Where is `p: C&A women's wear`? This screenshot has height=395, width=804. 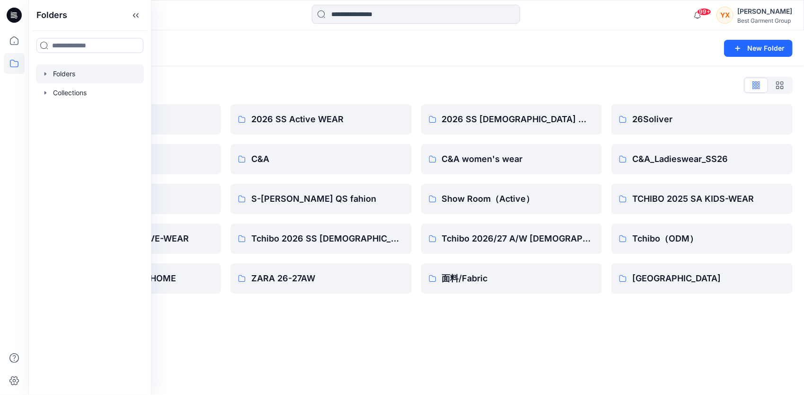 p: C&A women's wear is located at coordinates (518, 159).